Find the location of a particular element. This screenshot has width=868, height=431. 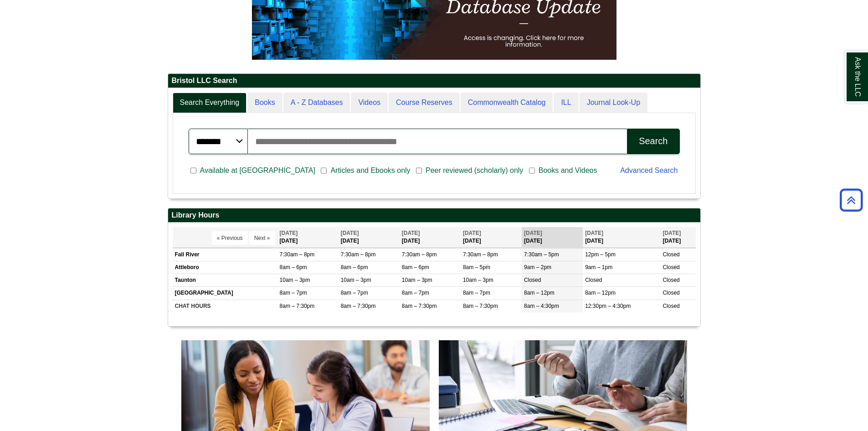

button: Next » is located at coordinates (262, 238).